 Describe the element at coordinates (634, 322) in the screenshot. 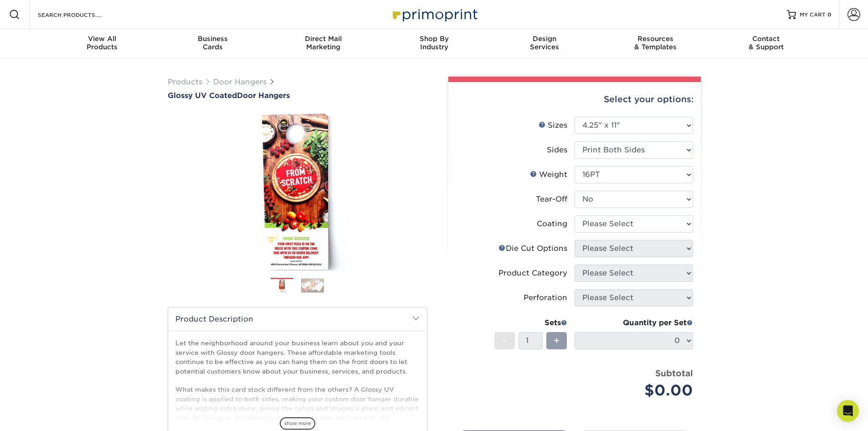

I see `div: Quantity per Set` at that location.